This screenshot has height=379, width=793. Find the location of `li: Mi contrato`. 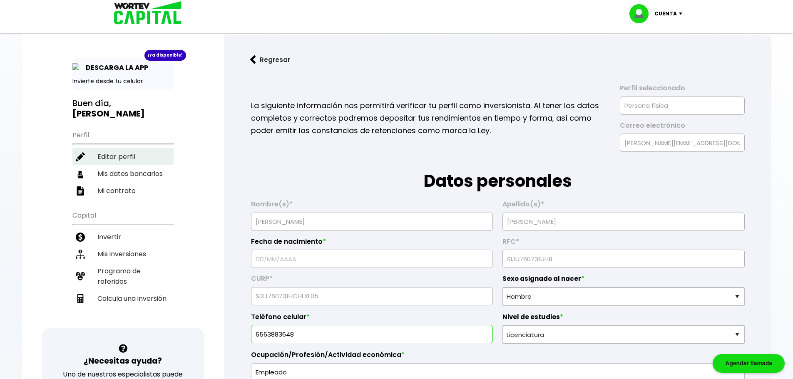

li: Mi contrato is located at coordinates (123, 191).